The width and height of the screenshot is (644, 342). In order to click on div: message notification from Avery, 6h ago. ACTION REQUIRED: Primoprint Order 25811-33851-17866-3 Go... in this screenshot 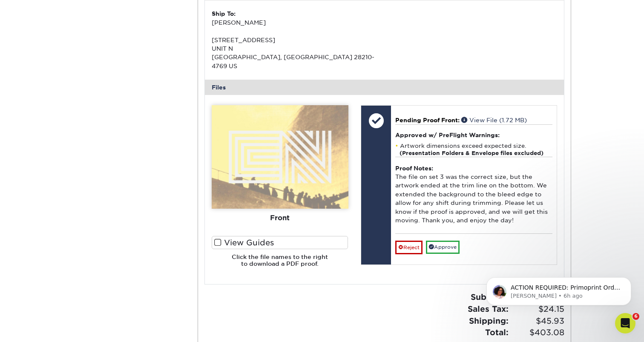, I will do `click(85, 32)`.